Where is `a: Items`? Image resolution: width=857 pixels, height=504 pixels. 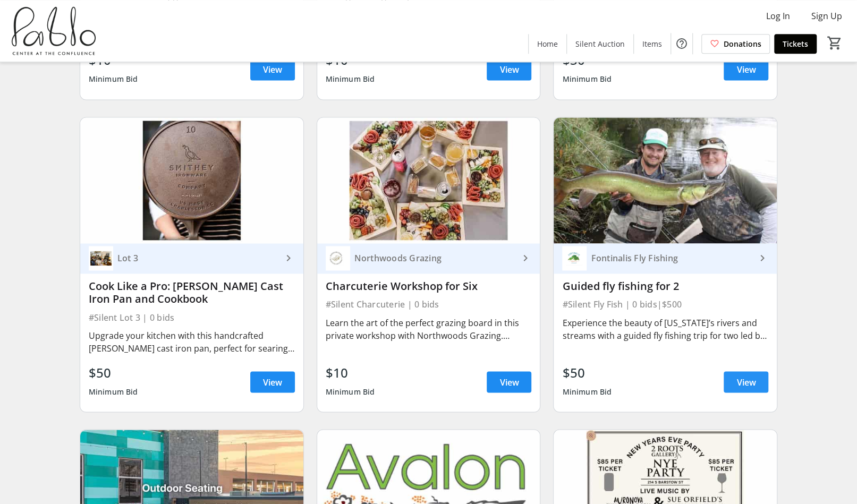
a: Items is located at coordinates (652, 44).